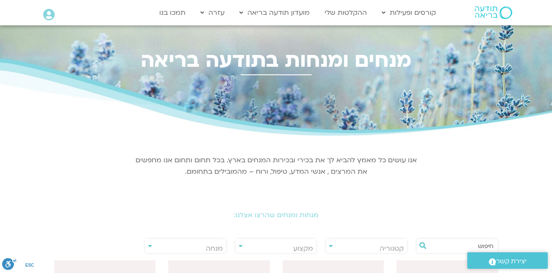 The height and width of the screenshot is (273, 552). What do you see at coordinates (408, 13) in the screenshot?
I see `a: קורסים ופעילות` at bounding box center [408, 13].